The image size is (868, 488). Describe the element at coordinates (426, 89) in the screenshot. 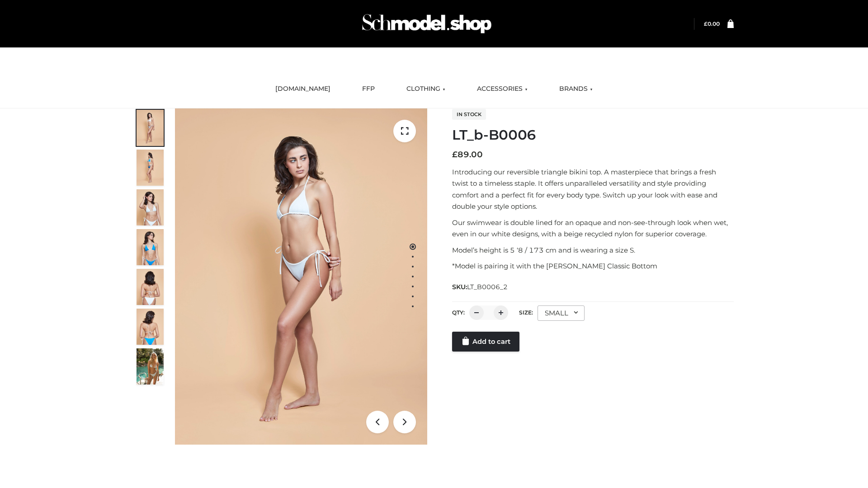

I see `a: CLOTHING` at that location.